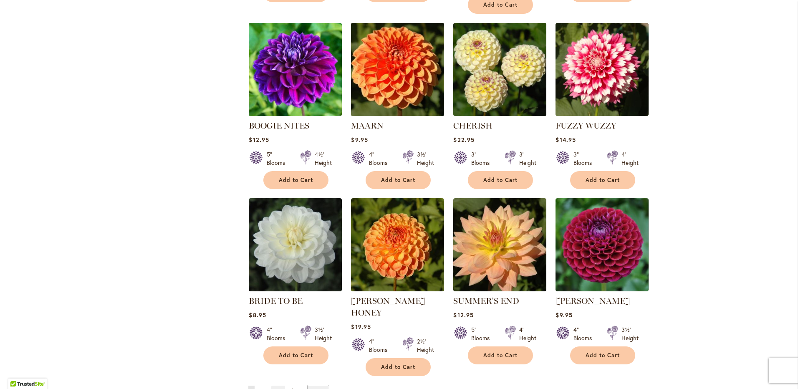  I want to click on span: $19.95, so click(361, 326).